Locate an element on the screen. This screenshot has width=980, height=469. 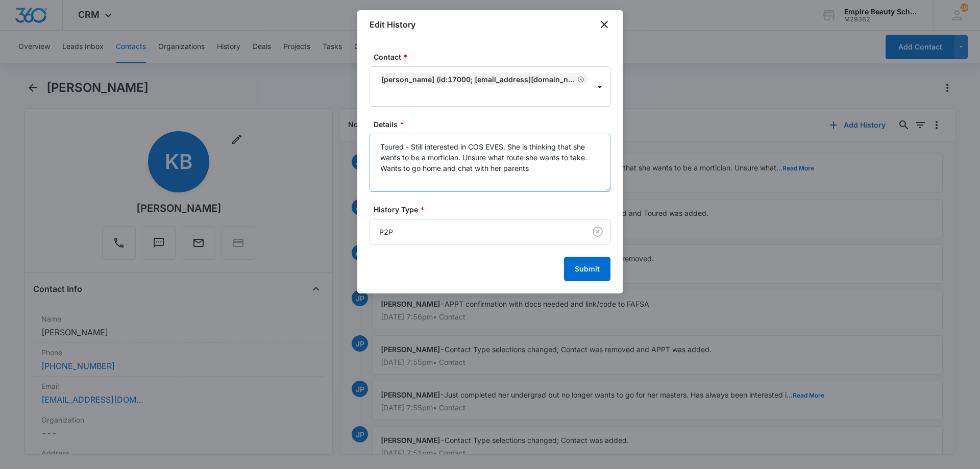
label: History Type is located at coordinates (494, 209).